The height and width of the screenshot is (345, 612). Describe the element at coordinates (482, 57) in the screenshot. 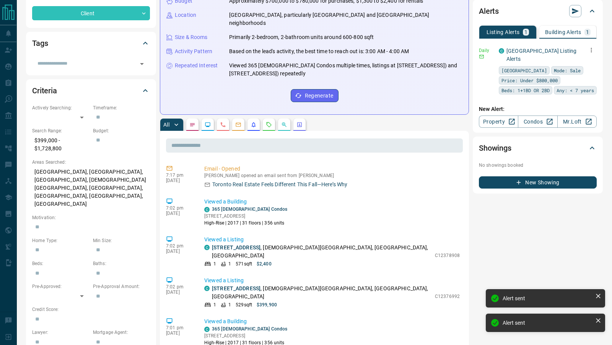

I see `svg: Email` at that location.